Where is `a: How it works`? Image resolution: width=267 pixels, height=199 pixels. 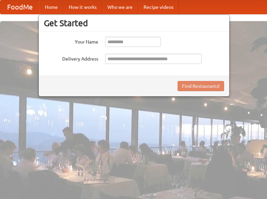
a: How it works is located at coordinates (83, 7).